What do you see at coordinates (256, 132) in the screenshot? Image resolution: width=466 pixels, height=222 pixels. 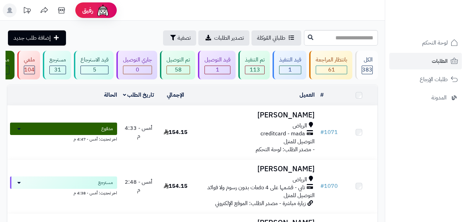 I see `td: - مصدر الطلب: لوحة التحكم` at bounding box center [256, 132].